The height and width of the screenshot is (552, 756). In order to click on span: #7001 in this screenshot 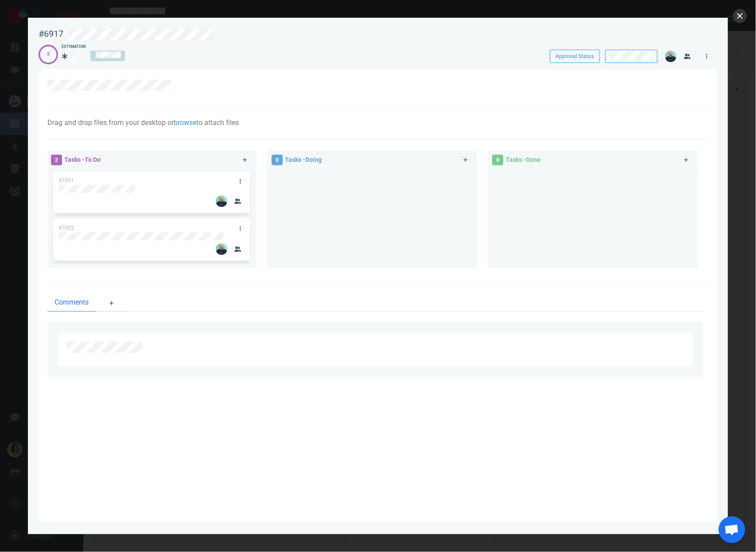, I will do `click(66, 180)`.